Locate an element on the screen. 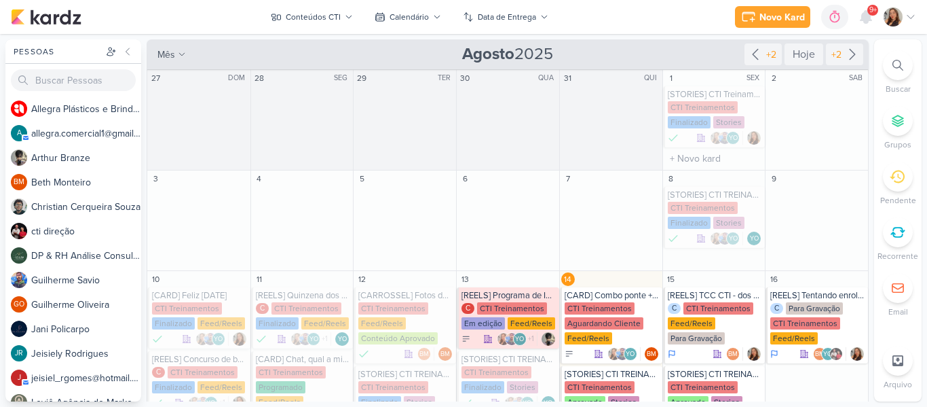  div: 28 is located at coordinates (259, 78).